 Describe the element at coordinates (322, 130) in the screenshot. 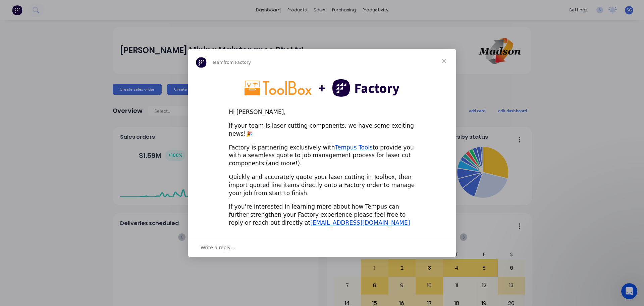

I see `div: If your team is laser cutting components, we have some exciting news!🎉` at that location.